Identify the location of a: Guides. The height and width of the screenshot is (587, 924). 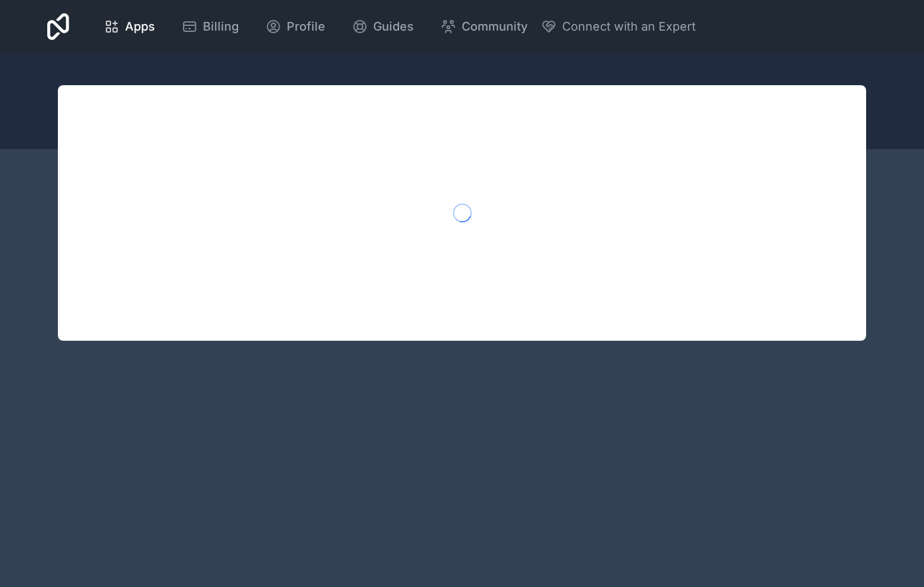
(382, 27).